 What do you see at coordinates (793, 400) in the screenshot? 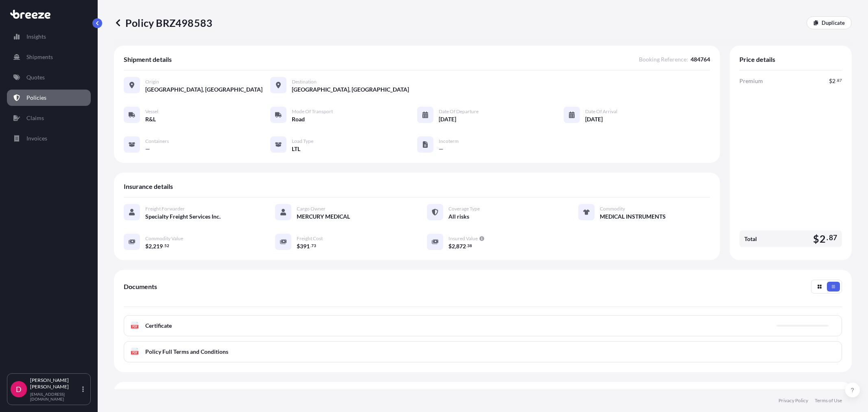
I see `a: Privacy Policy` at bounding box center [793, 400].